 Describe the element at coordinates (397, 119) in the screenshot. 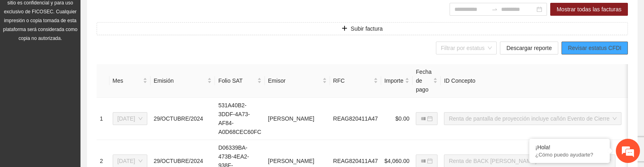

I see `td: $0.00` at that location.